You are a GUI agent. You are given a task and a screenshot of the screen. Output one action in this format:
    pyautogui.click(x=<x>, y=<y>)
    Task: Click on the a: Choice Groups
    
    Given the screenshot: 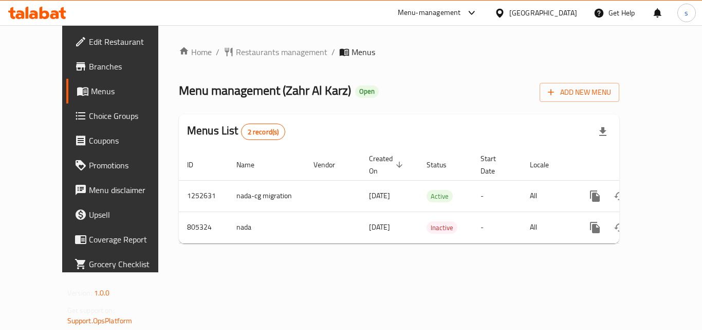 What is the action you would take?
    pyautogui.click(x=123, y=116)
    